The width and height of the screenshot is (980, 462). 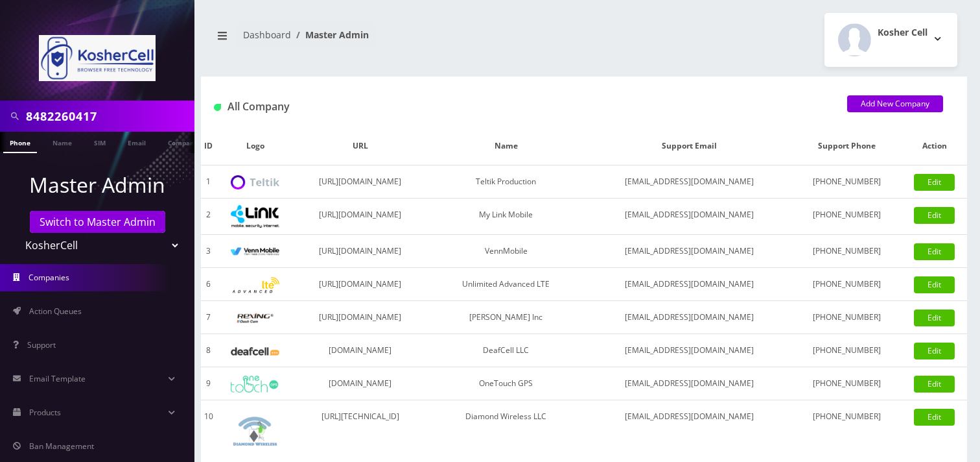 I want to click on nav: breadcrumb, so click(x=392, y=40).